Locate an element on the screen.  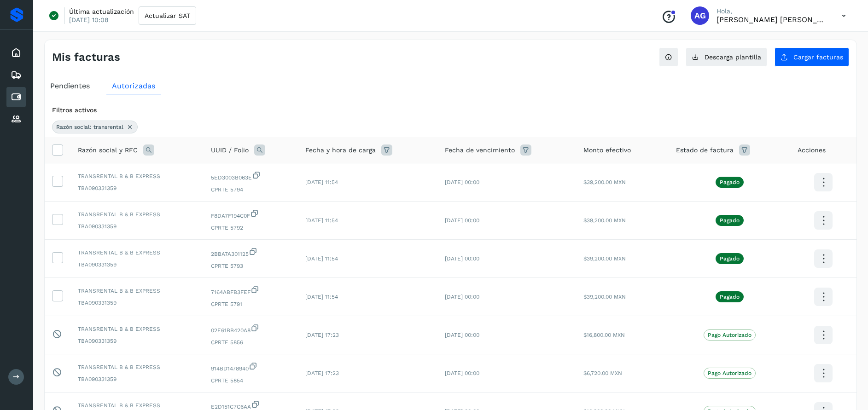
div: Inicio is located at coordinates (16, 53).